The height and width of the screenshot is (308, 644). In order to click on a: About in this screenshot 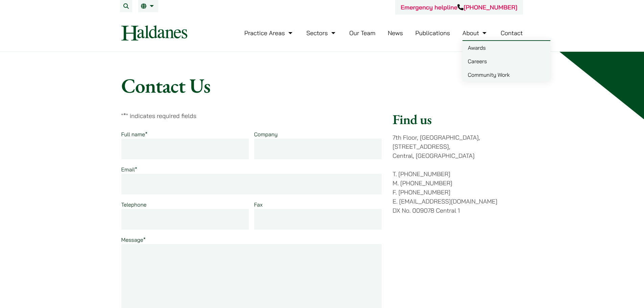, I will do `click(475, 33)`.